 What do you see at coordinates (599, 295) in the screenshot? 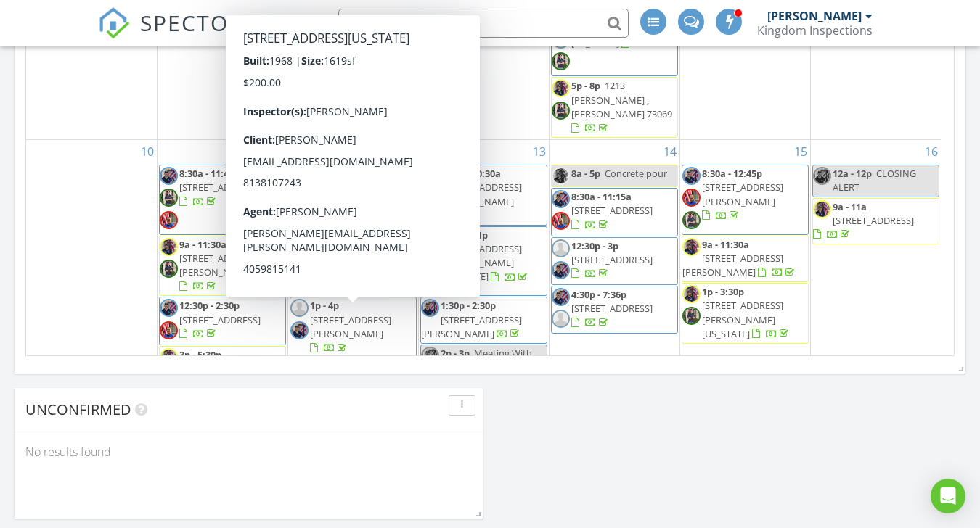
I see `span: 4:30p - 7:36p` at bounding box center [599, 295].